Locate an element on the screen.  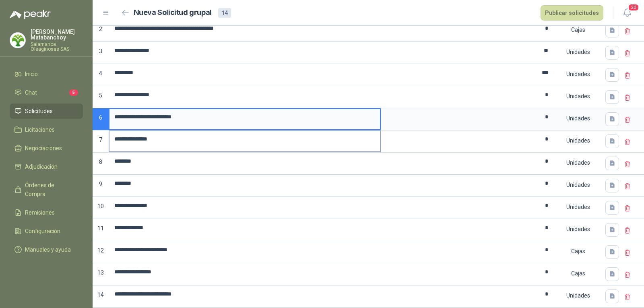
p: 13 is located at coordinates (101, 274).